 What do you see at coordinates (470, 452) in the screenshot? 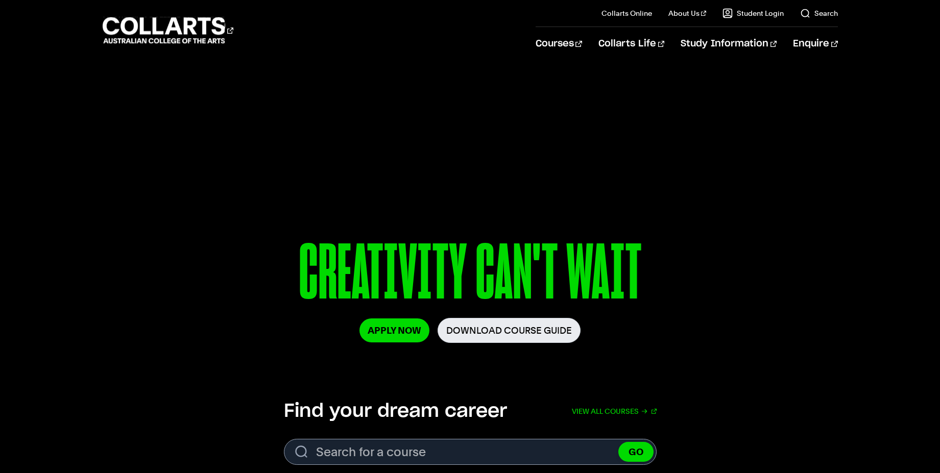
I see `input: Search for a course` at bounding box center [470, 452].